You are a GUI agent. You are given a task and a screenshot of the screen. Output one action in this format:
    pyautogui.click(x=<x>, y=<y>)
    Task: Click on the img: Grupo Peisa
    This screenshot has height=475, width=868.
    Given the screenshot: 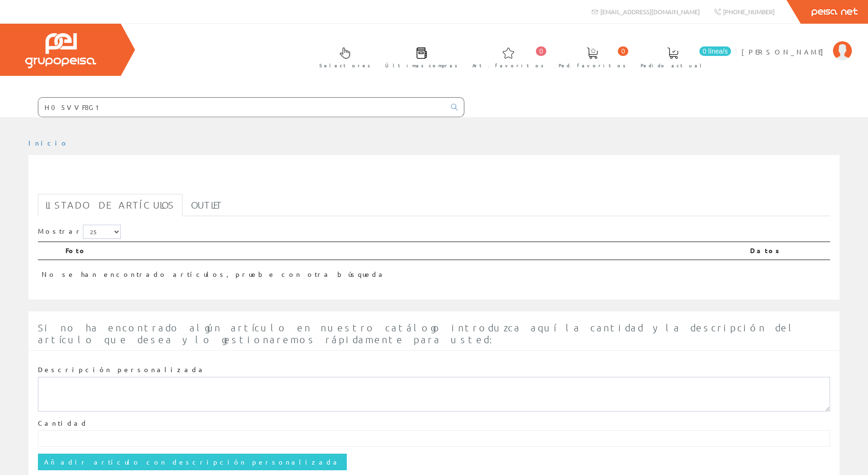 What is the action you would take?
    pyautogui.click(x=61, y=50)
    